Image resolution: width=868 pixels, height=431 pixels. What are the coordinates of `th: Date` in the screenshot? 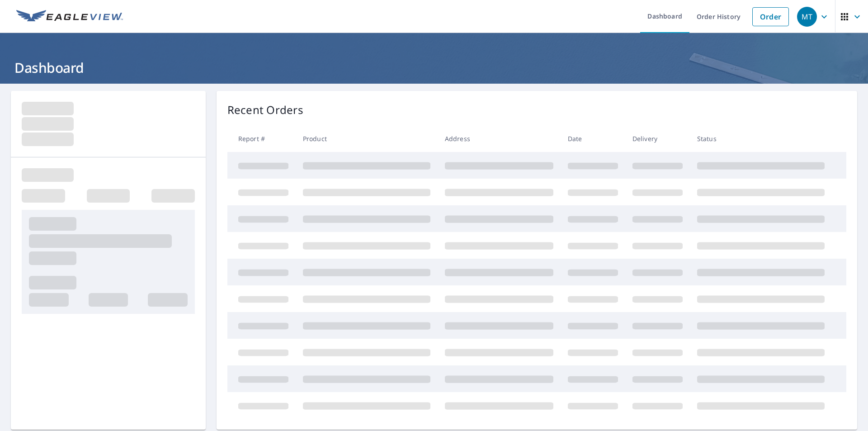 It's located at (593, 139).